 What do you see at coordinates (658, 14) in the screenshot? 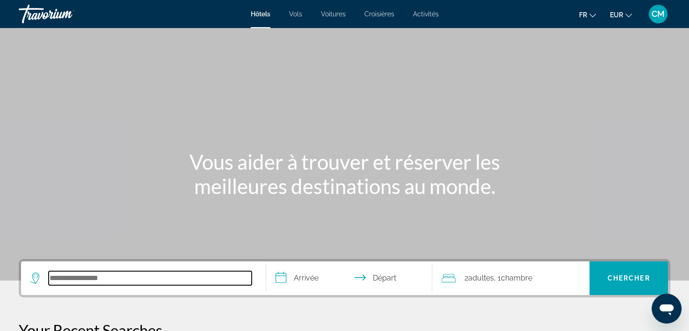
I see `span: CM` at bounding box center [658, 14].